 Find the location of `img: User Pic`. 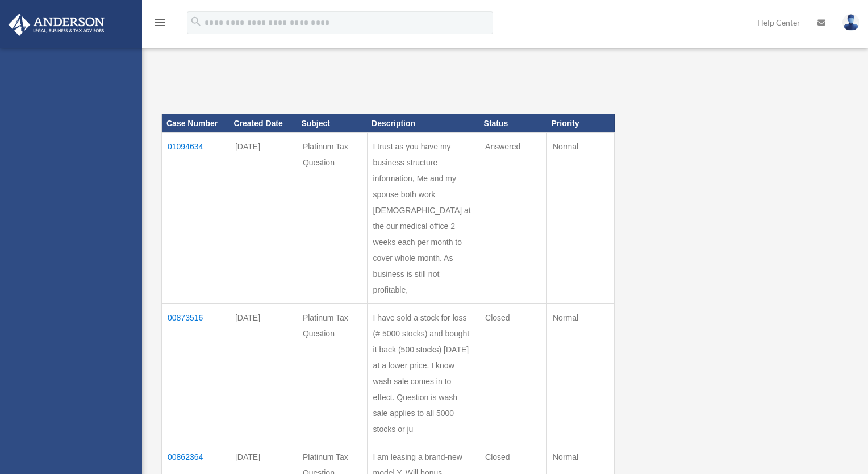

img: User Pic is located at coordinates (851, 22).